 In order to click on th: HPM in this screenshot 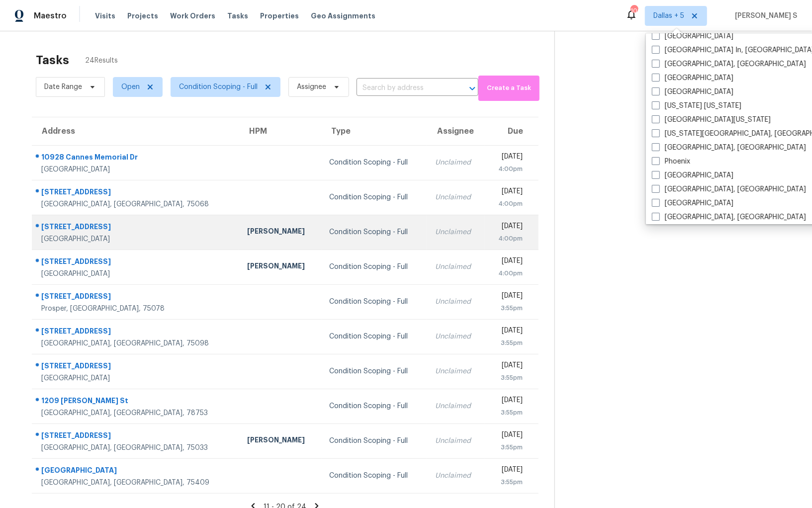, I will do `click(280, 131)`.